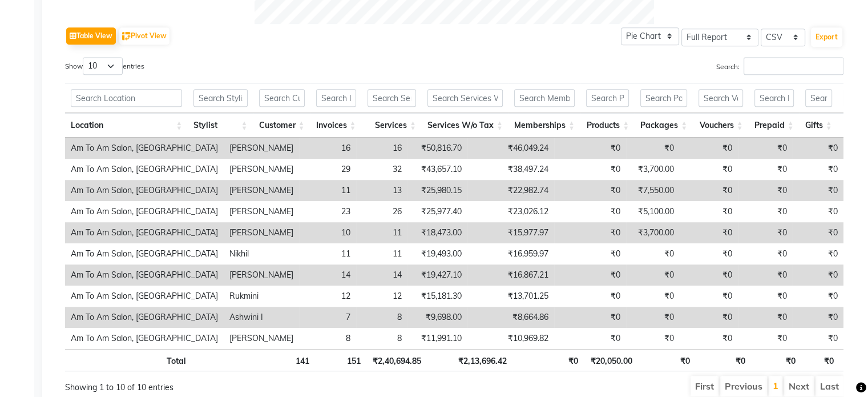 The image size is (868, 397). What do you see at coordinates (382, 211) in the screenshot?
I see `td: 26` at bounding box center [382, 211].